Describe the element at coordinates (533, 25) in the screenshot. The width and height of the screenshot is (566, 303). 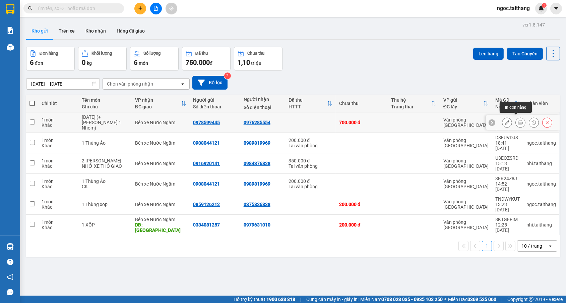
I see `div: ver 1.8.147` at that location.